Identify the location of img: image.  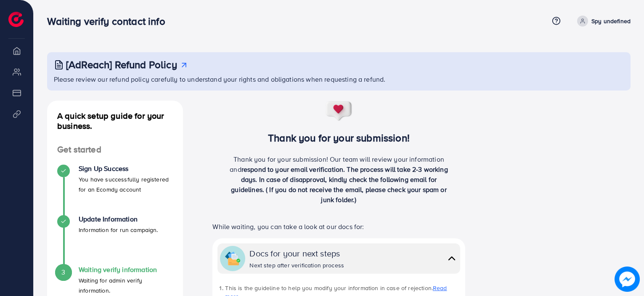
(628, 279).